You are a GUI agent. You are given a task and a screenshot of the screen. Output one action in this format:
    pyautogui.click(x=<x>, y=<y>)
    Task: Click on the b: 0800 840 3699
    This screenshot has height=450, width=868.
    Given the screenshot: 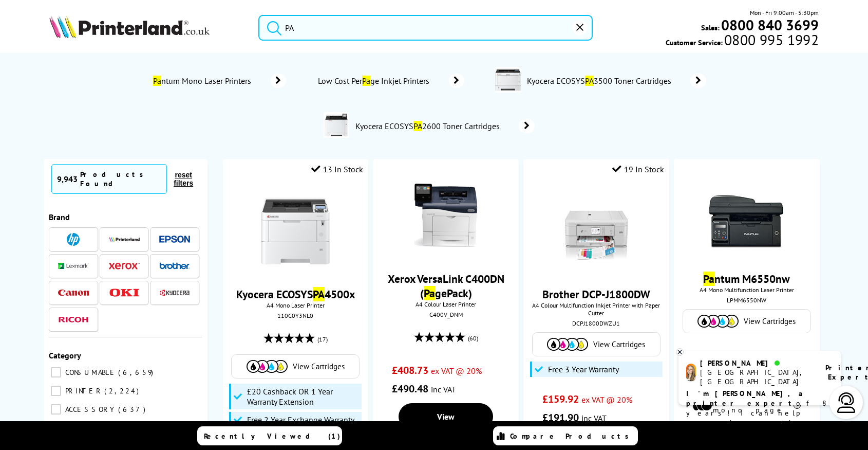 What is the action you would take?
    pyautogui.click(x=770, y=25)
    